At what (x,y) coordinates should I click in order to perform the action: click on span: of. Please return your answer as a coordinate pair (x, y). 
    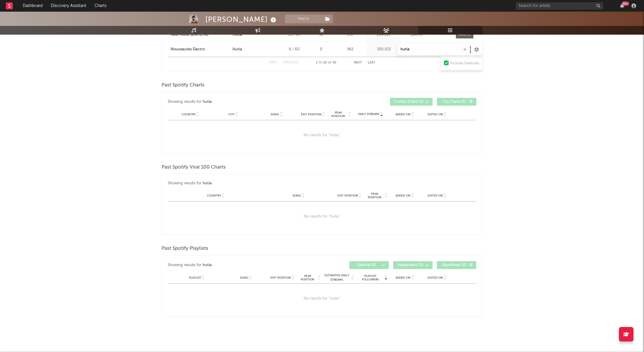
    Looking at the image, I should click on (330, 63).